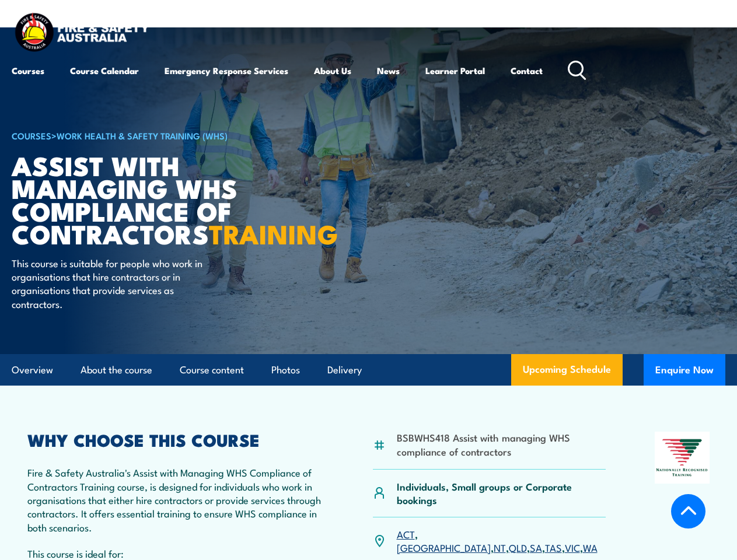 Image resolution: width=737 pixels, height=560 pixels. I want to click on a: VIC, so click(572, 547).